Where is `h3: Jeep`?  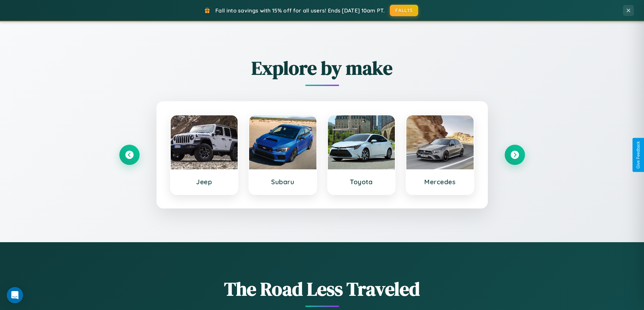
h3: Jeep is located at coordinates (205, 182).